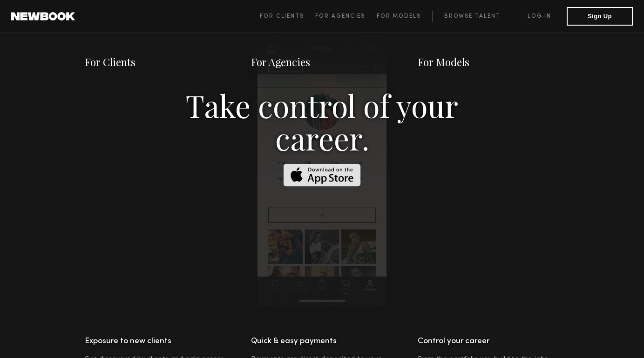 The image size is (644, 358). I want to click on a: Browse Talent, so click(471, 16).